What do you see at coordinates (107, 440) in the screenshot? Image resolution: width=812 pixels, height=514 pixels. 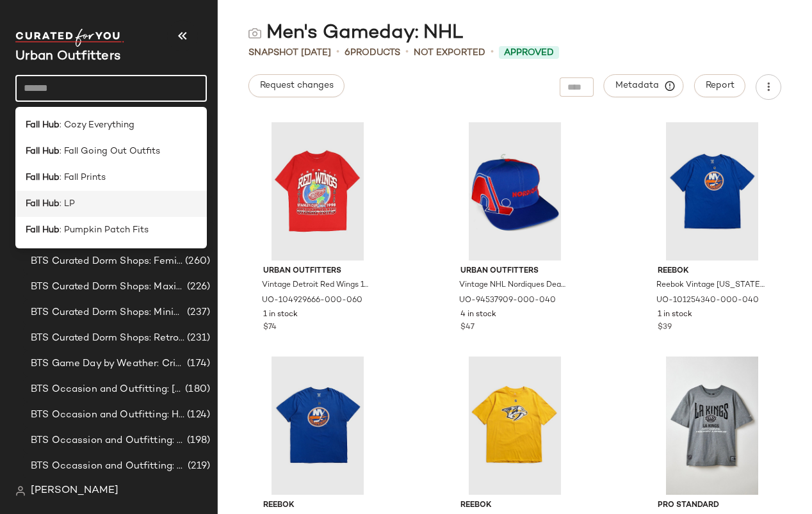 I see `span: BTS Occassion and Outfitting: Campus Lounge` at bounding box center [107, 440].